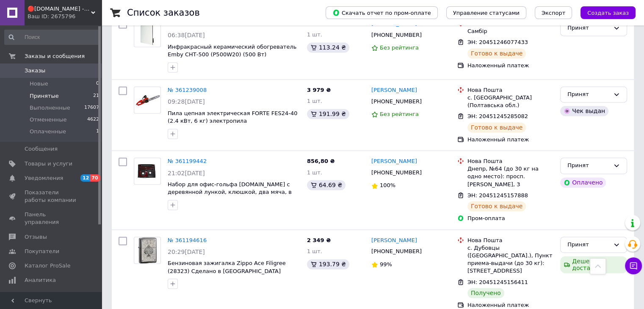 The height and width of the screenshot is (309, 644). What do you see at coordinates (326, 185) in the screenshot?
I see `div: 64.69 ₴` at bounding box center [326, 185].